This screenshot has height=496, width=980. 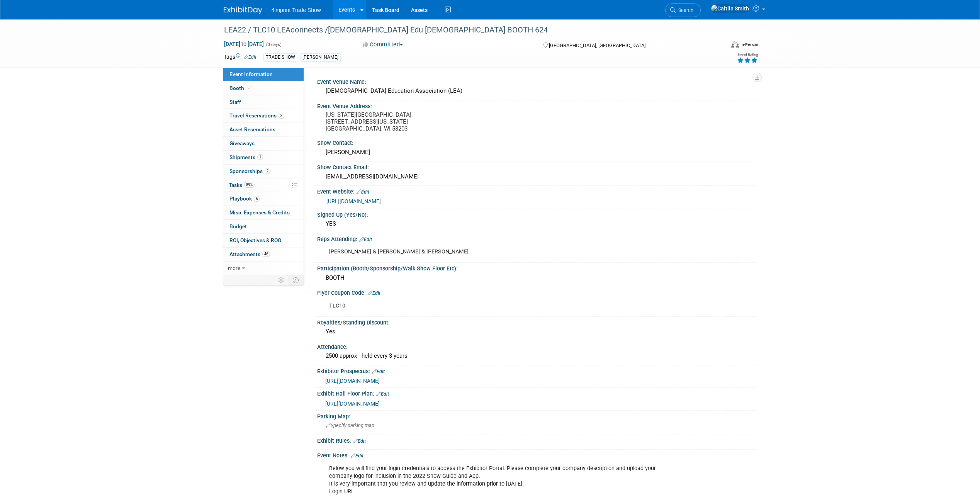 I want to click on span: 4imprint Trade Show, so click(x=296, y=10).